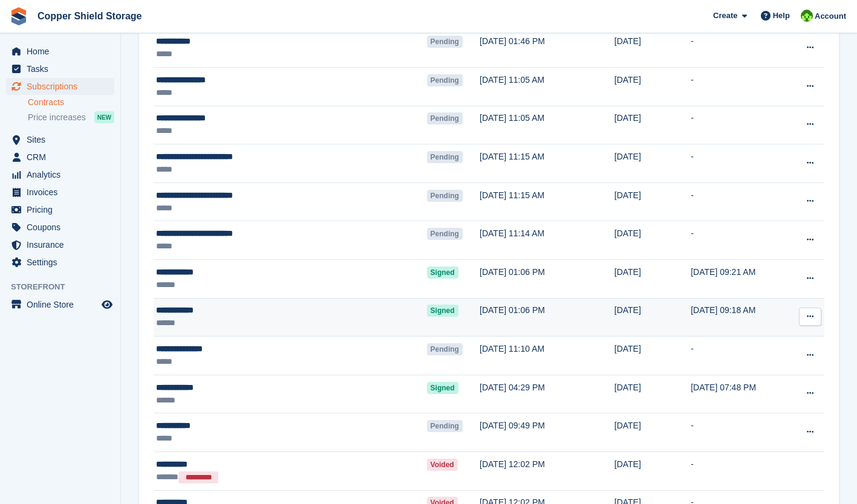 The image size is (857, 504). Describe the element at coordinates (63, 227) in the screenshot. I see `span: Coupons` at that location.